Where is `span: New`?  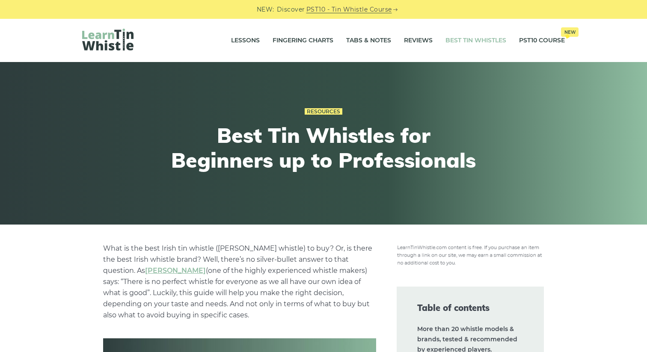 span: New is located at coordinates (569, 32).